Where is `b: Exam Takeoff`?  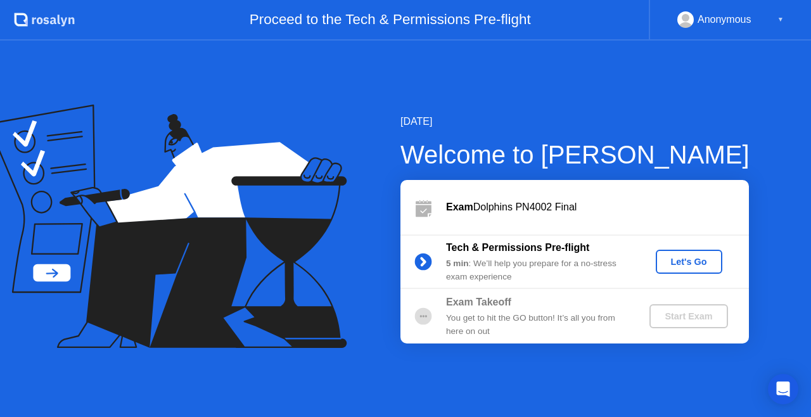 b: Exam Takeoff is located at coordinates (478, 302).